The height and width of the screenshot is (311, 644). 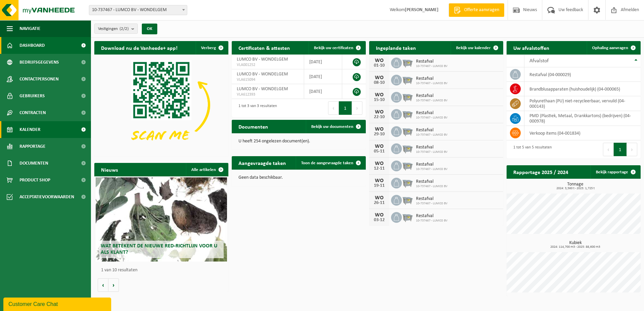 I want to click on span: Documenten, so click(x=34, y=163).